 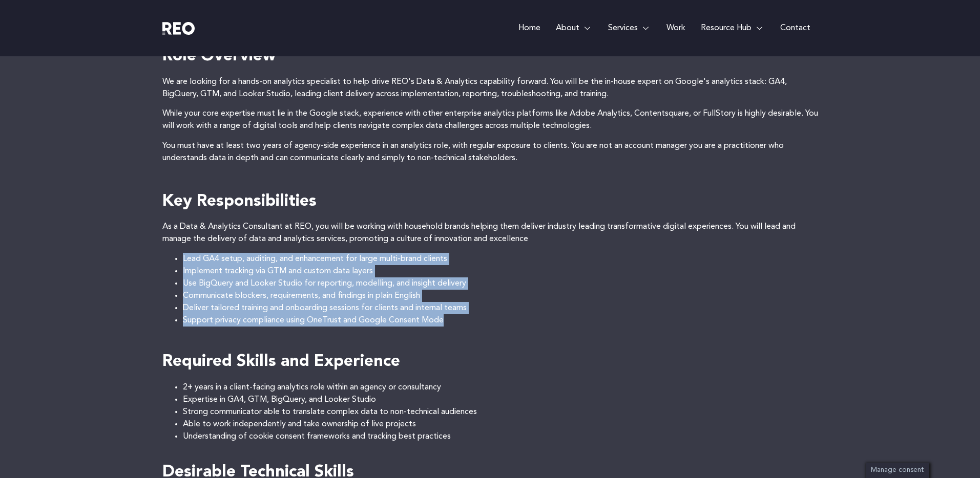 I want to click on li: Use BigQuery and Looker Studio for reporting, modelling, and insight delivery, so click(x=500, y=283).